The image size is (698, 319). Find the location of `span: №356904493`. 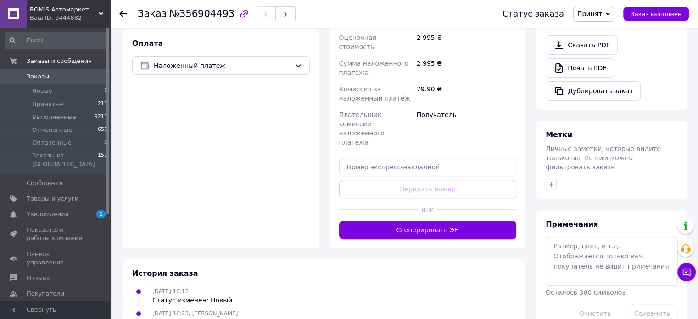

span: №356904493 is located at coordinates (202, 14).